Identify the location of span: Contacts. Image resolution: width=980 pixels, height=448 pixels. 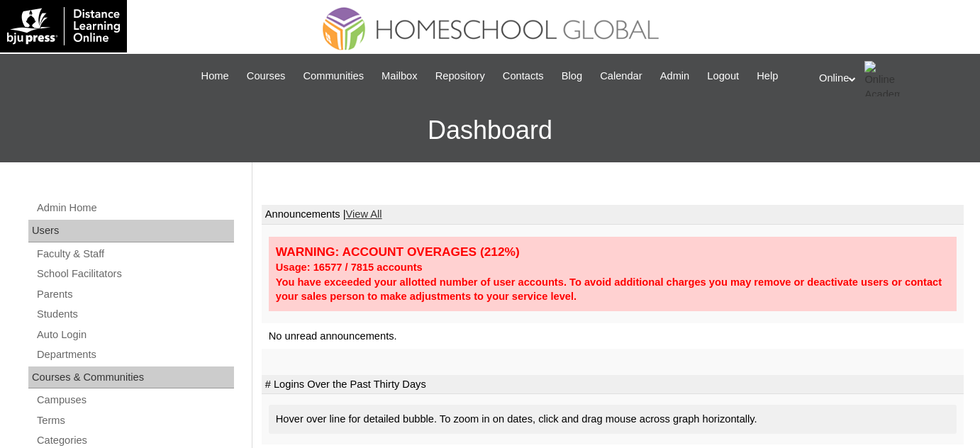
(524, 76).